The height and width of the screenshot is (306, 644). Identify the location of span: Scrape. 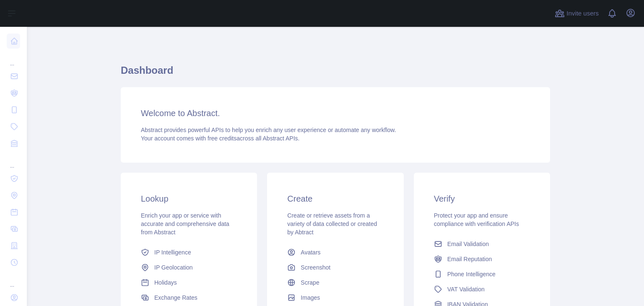
(310, 283).